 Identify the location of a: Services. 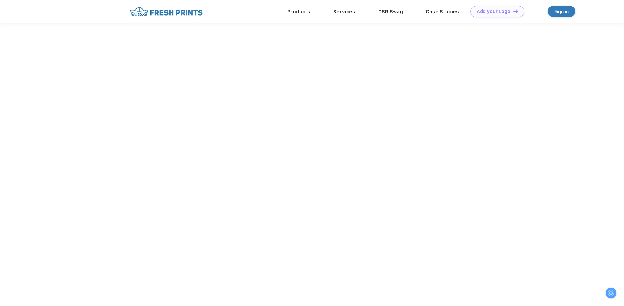
(344, 12).